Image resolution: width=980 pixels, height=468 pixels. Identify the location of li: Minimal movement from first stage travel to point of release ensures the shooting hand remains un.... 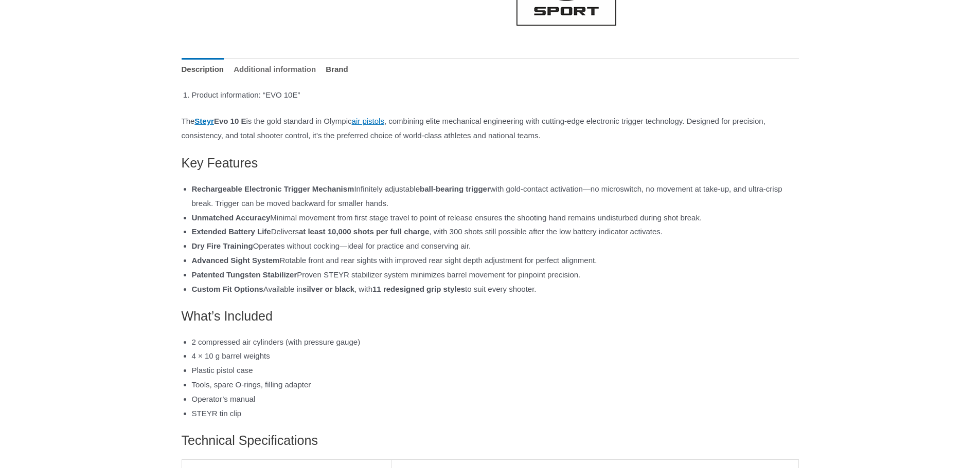
(495, 218).